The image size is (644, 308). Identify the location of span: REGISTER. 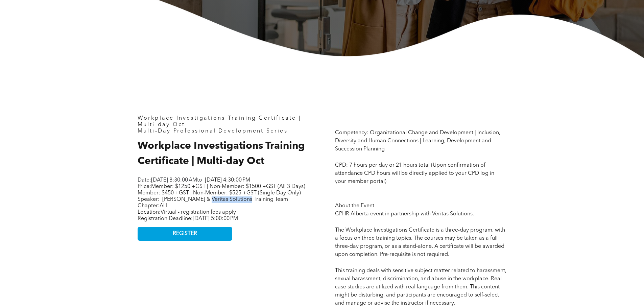
(185, 234).